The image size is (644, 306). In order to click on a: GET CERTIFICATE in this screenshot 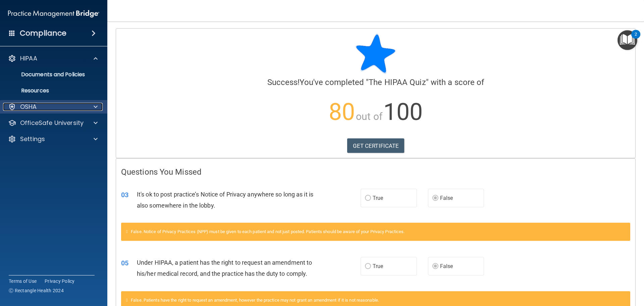, I will do `click(376, 146)`.